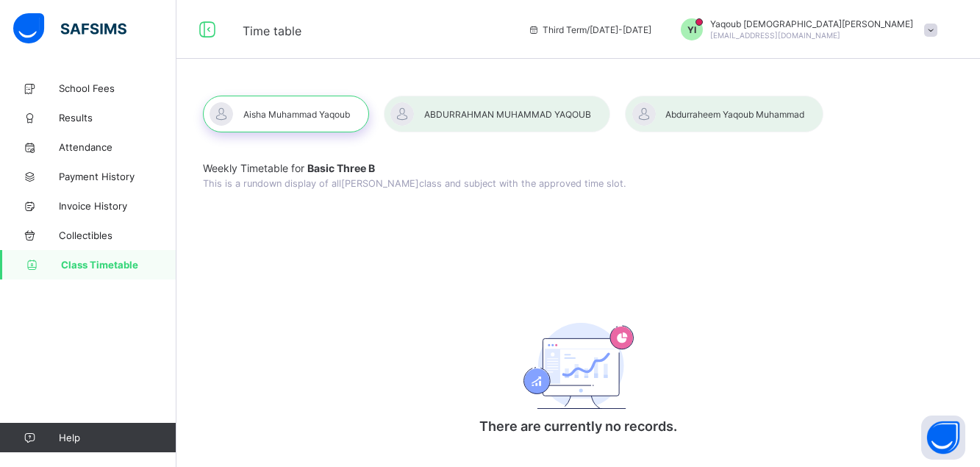  I want to click on span: YI, so click(691, 30).